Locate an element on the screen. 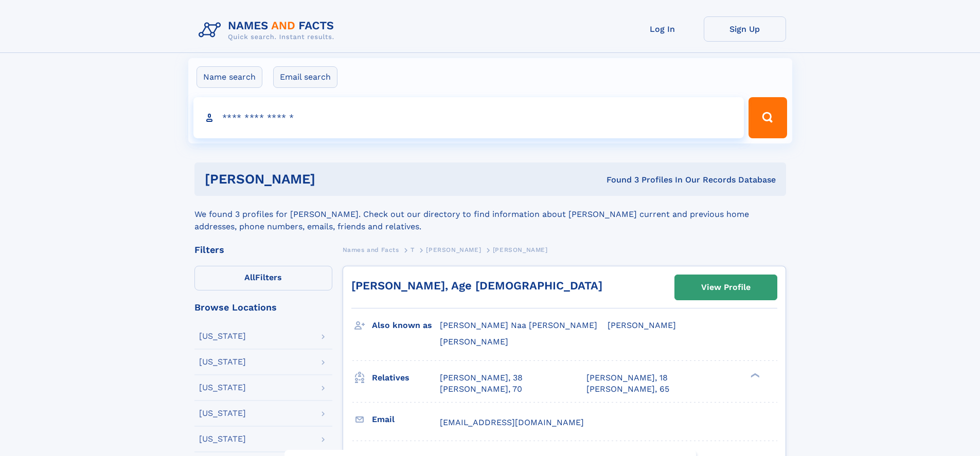  a: View Profile is located at coordinates (726, 287).